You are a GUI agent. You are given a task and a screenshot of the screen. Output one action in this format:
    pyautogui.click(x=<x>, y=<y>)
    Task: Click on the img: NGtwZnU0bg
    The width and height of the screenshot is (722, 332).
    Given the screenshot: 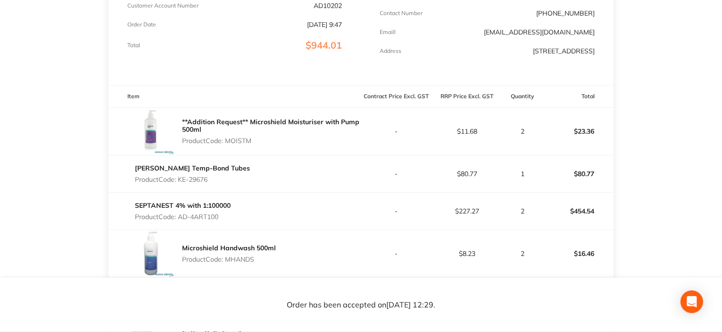 What is the action you would take?
    pyautogui.click(x=151, y=226)
    